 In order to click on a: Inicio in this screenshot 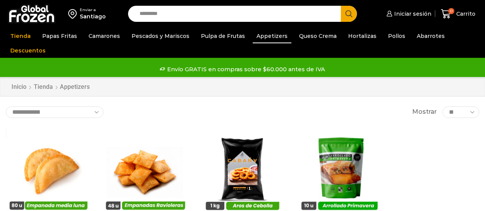, I will do `click(19, 87)`.